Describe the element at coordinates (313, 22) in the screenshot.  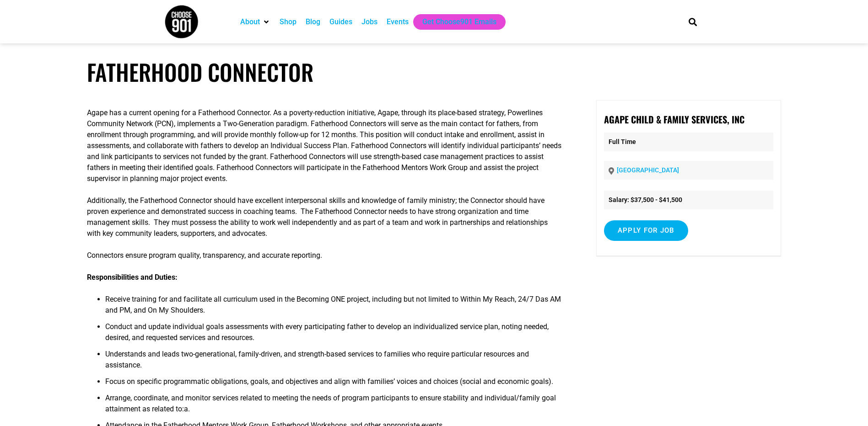
I see `a: Blog` at that location.